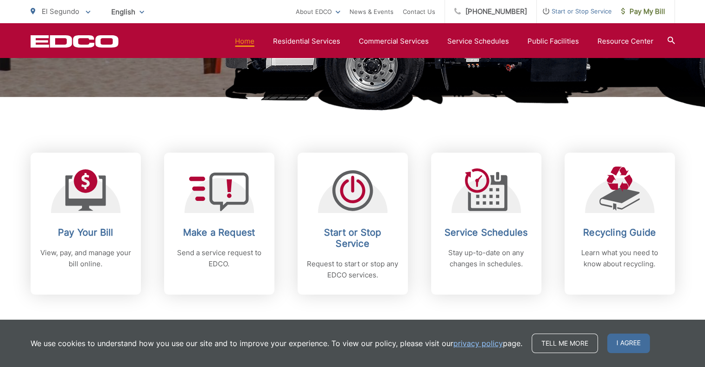 The image size is (705, 367). Describe the element at coordinates (478, 41) in the screenshot. I see `a: Service Schedules` at that location.